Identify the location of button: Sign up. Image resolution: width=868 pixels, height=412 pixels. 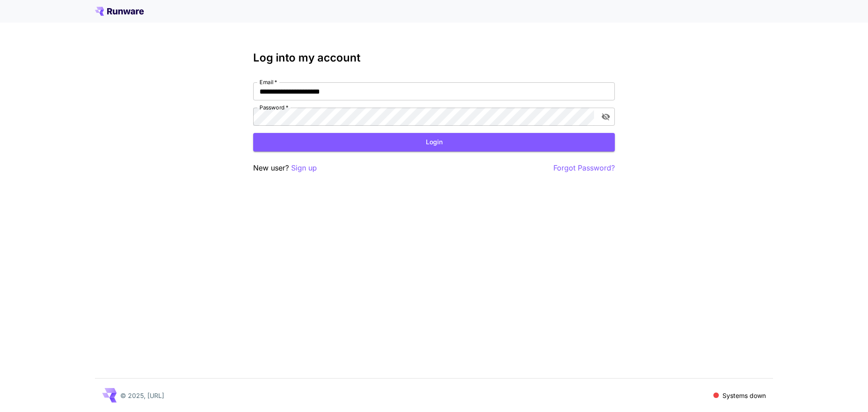
(304, 168).